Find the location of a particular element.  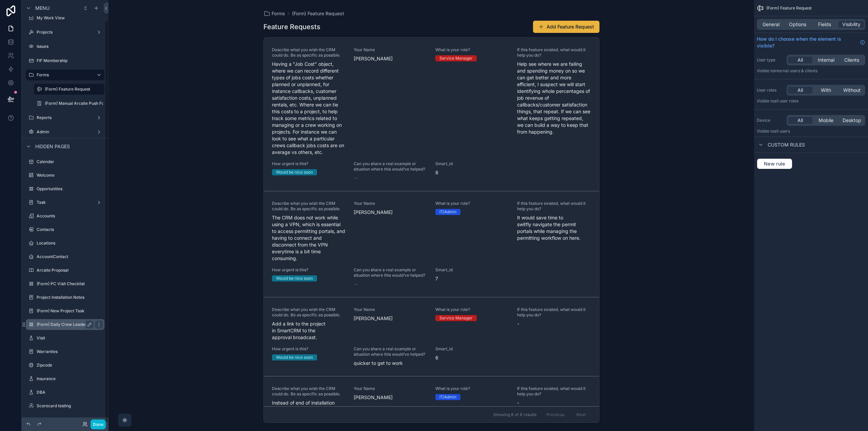

button: Done is located at coordinates (98, 424).